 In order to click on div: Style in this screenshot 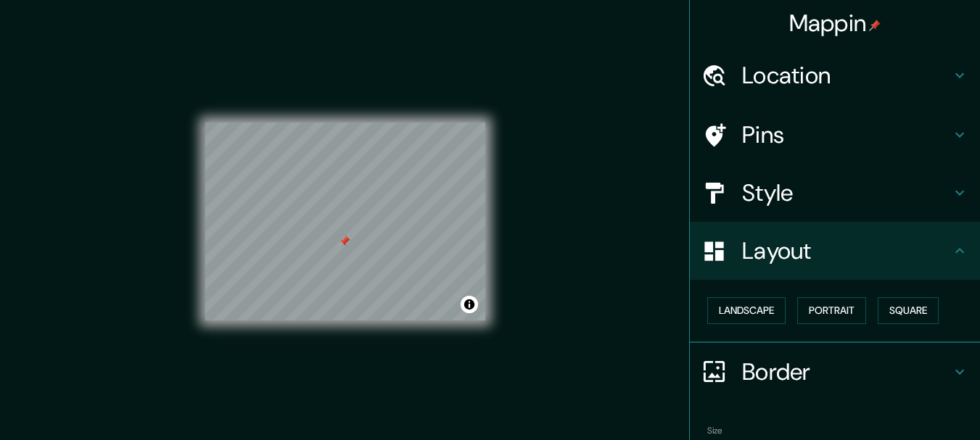, I will do `click(835, 193)`.